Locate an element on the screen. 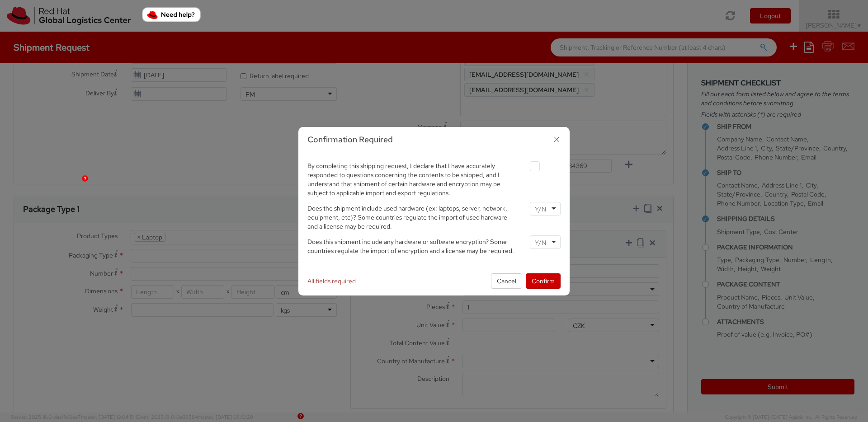 The image size is (868, 422). button: Need help? is located at coordinates (172, 14).